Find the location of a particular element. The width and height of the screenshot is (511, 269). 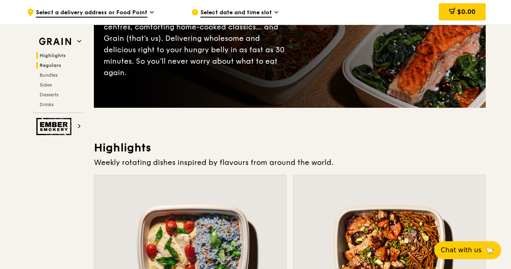

img: Grain web logo is located at coordinates (55, 42).